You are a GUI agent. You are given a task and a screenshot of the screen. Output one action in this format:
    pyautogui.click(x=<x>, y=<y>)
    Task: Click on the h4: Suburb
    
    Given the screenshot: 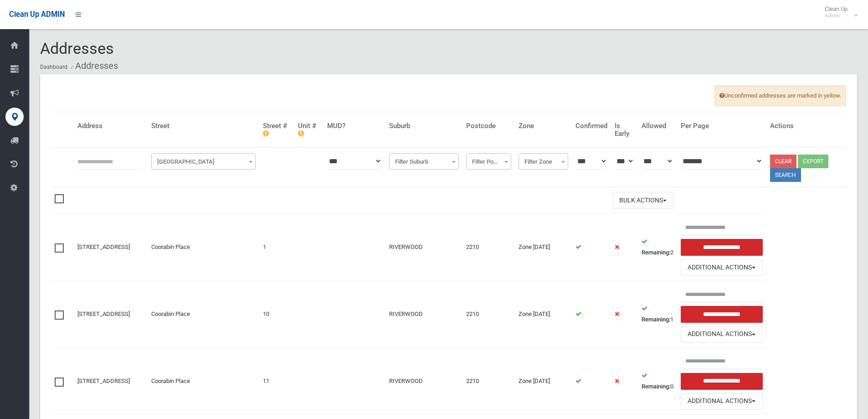 What is the action you would take?
    pyautogui.click(x=424, y=126)
    